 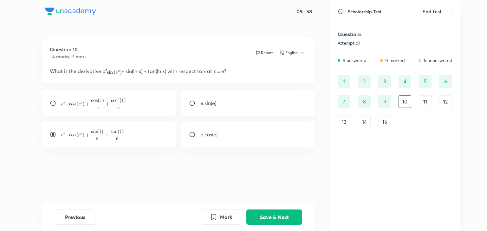 What do you see at coordinates (364, 122) in the screenshot?
I see `div: 14` at bounding box center [364, 122].